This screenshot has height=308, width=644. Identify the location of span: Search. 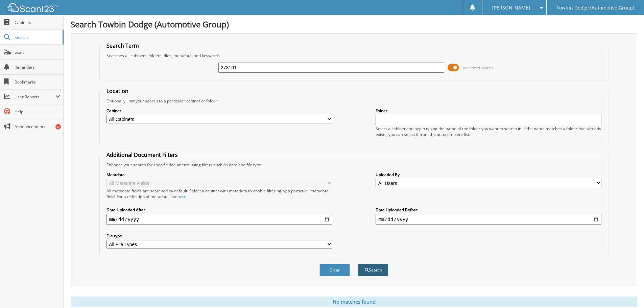
(37, 37).